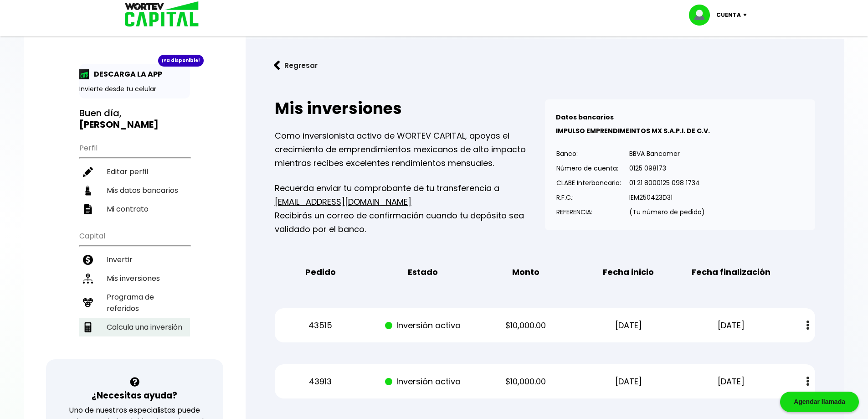 Image resolution: width=868 pixels, height=419 pixels. I want to click on b: Monto, so click(526, 273).